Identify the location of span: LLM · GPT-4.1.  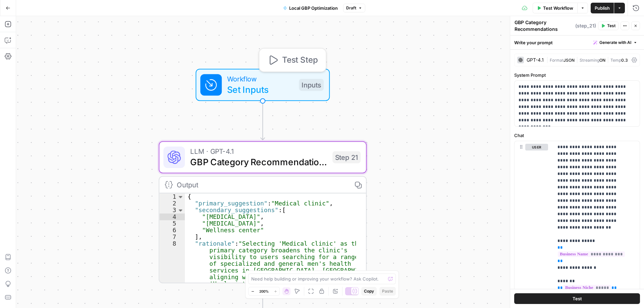
(259, 151).